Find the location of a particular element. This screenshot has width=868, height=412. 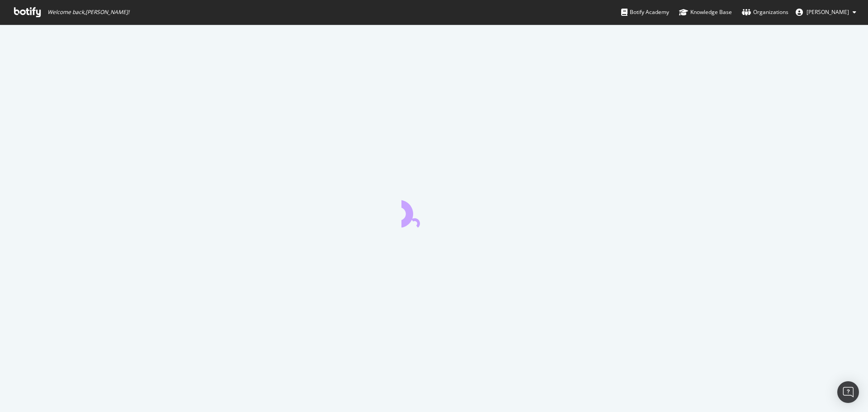

div: animation is located at coordinates (434, 211).